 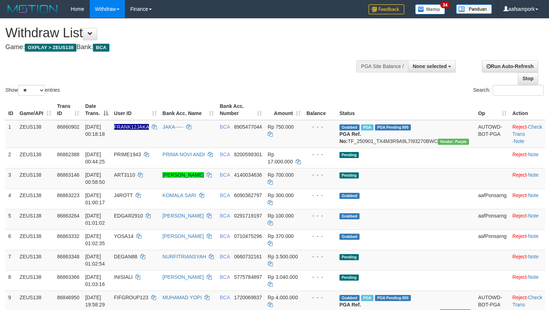 What do you see at coordinates (248, 175) in the screenshot?
I see `span: Copy 4140034636 to clipboard` at bounding box center [248, 175].